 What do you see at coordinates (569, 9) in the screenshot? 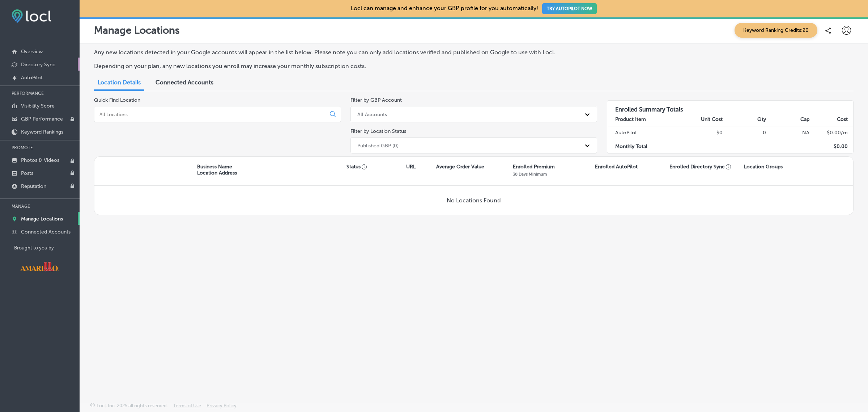
I see `button: TRY AUTOPILOT NOW` at bounding box center [569, 9].